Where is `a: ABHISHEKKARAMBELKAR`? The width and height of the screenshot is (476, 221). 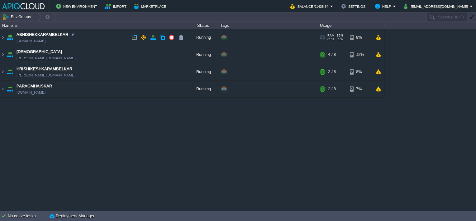 a: ABHISHEKKARAMBELKAR is located at coordinates (42, 35).